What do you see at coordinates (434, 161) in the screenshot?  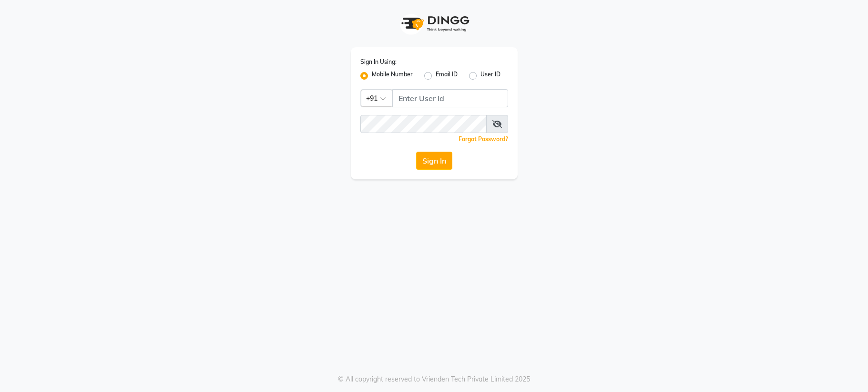 I see `button: Sign In` at bounding box center [434, 161].